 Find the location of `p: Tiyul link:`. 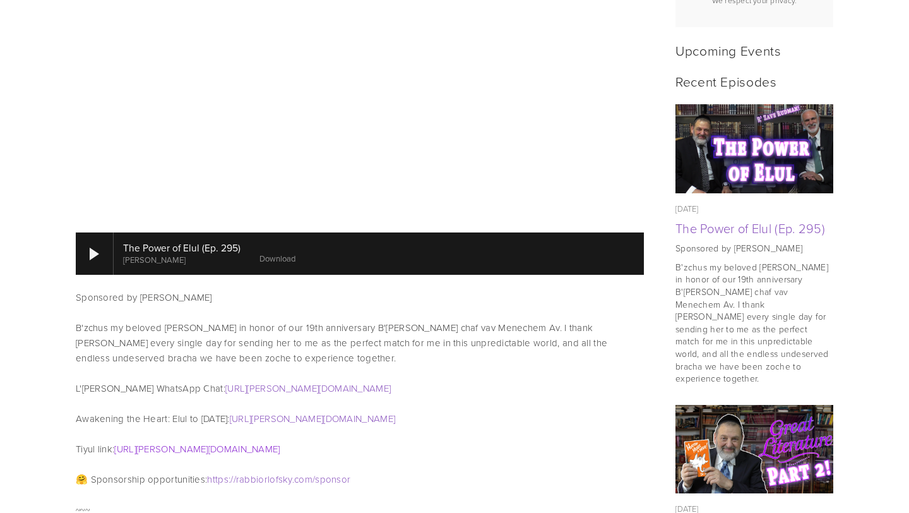

p: Tiyul link: is located at coordinates (360, 449).